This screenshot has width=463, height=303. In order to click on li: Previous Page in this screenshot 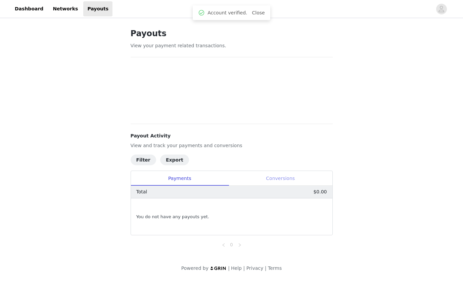, I will do `click(223, 245)`.